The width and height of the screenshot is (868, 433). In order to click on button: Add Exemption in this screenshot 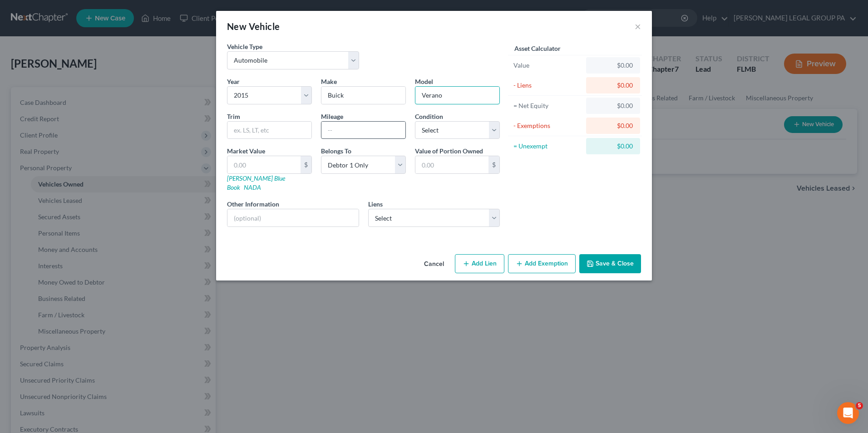, I will do `click(542, 264)`.